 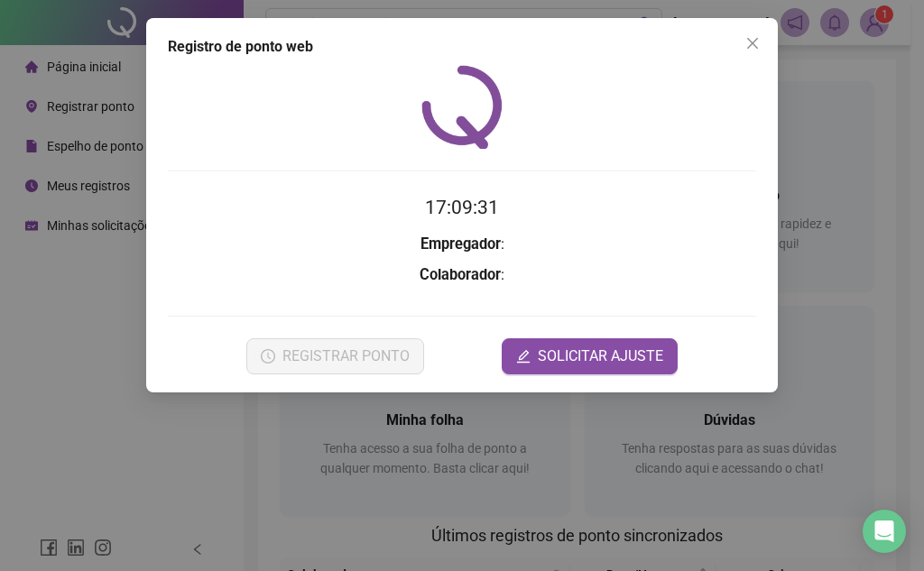 I want to click on button: editSOLICITAR AJUSTE, so click(x=589, y=357).